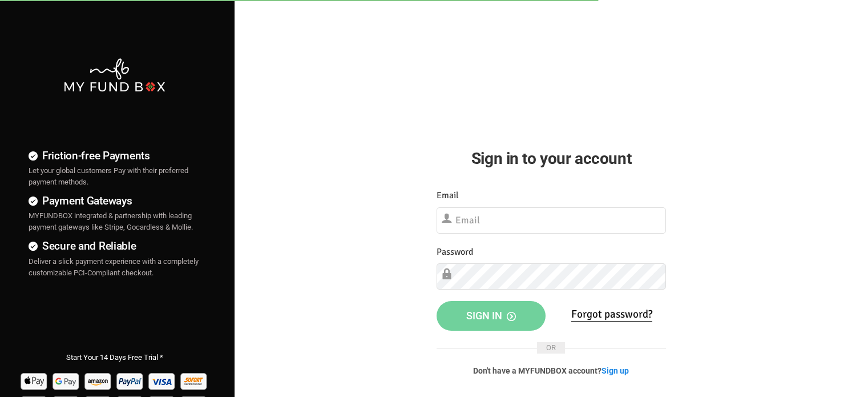  I want to click on span: MYFUNDBOX integrated & partnership with leading payment gateways like Stripe, Gocardless & Mollie., so click(110, 221).